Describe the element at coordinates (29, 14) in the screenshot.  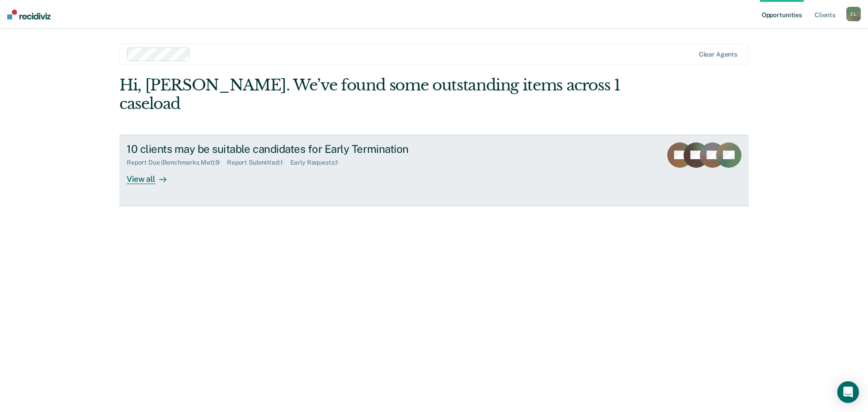
I see `img: Recidiviz` at that location.